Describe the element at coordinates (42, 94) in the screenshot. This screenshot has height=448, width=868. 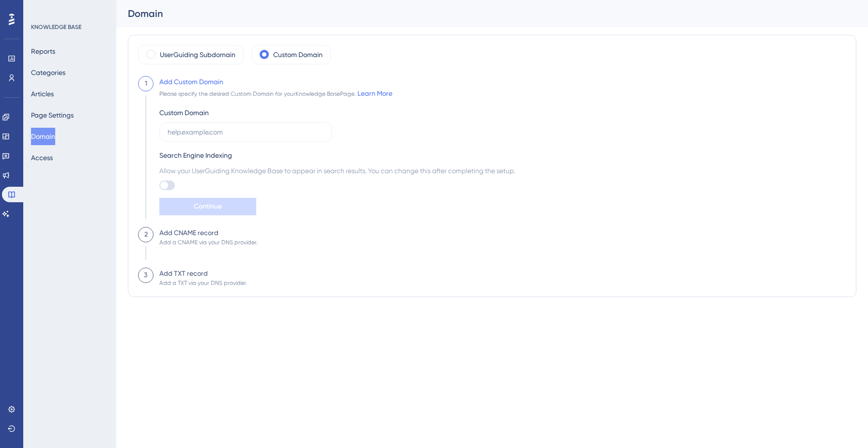
I see `button: Articles` at that location.